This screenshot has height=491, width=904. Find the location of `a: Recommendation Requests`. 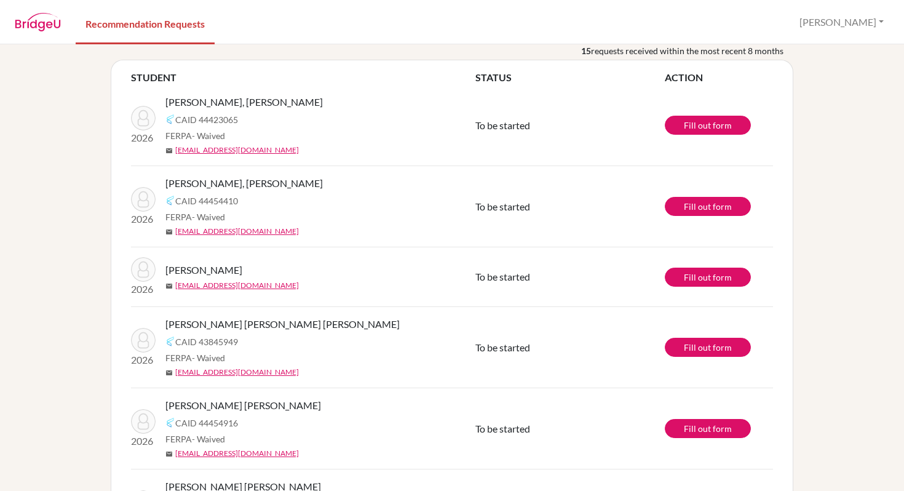

a: Recommendation Requests is located at coordinates (145, 23).